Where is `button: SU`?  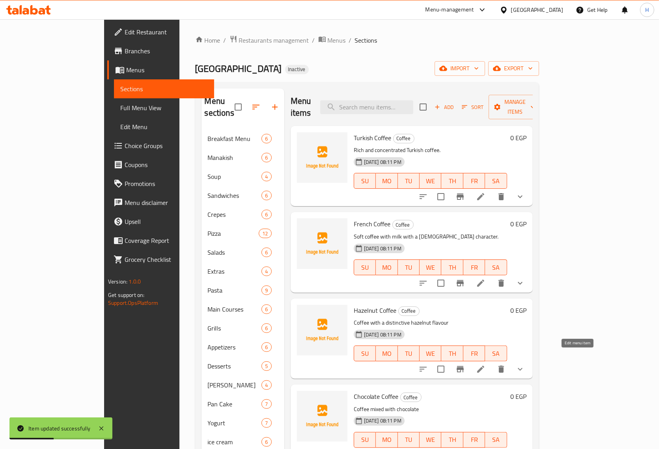
button: SU is located at coordinates (365, 181).